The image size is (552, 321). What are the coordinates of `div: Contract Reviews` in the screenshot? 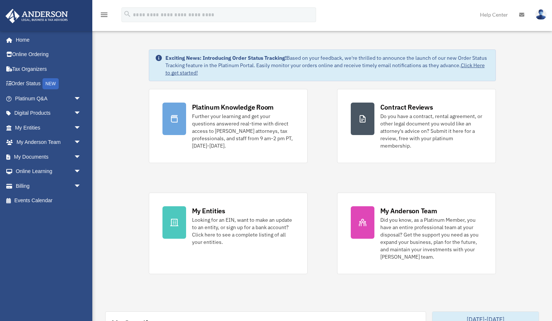 It's located at (406, 107).